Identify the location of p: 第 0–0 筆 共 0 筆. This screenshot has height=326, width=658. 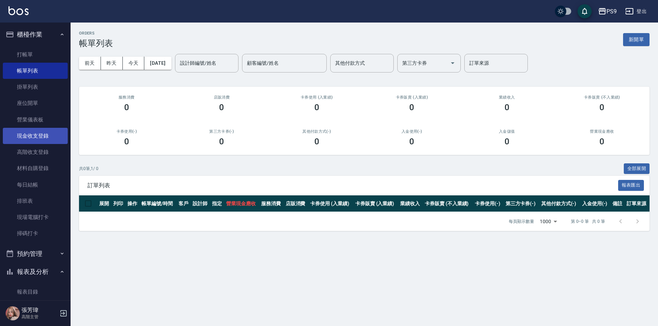
(587, 222).